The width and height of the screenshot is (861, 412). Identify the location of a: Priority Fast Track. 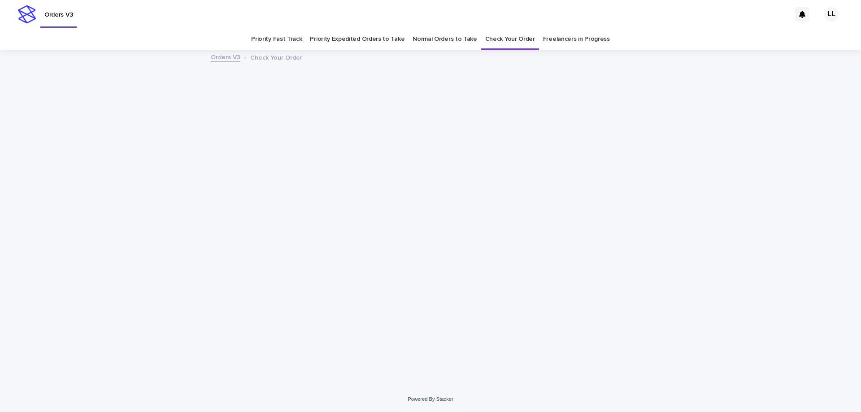
(276, 39).